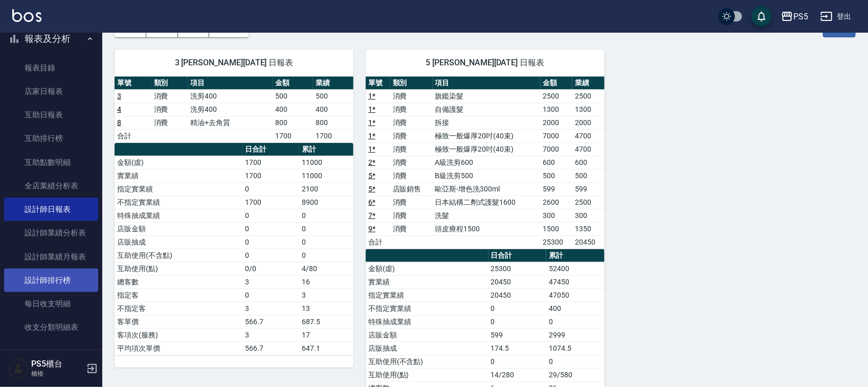  Describe the element at coordinates (556, 123) in the screenshot. I see `td: 2000` at that location.